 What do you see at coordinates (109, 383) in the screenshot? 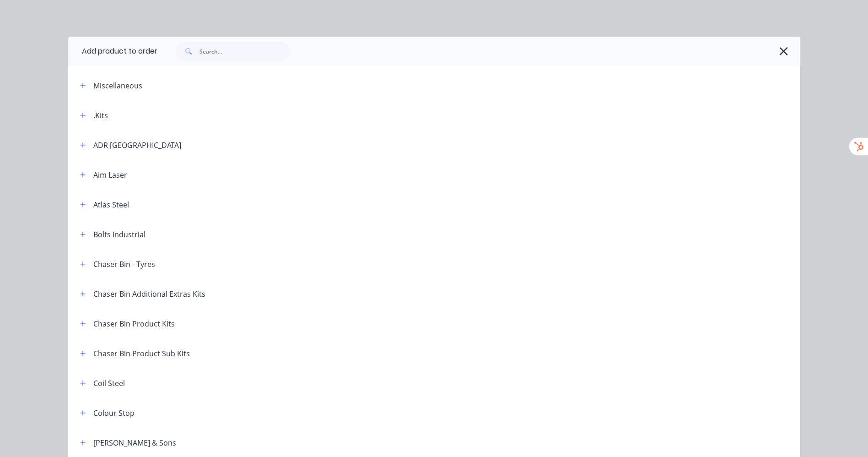
I see `div: Coil Steel` at bounding box center [109, 383].